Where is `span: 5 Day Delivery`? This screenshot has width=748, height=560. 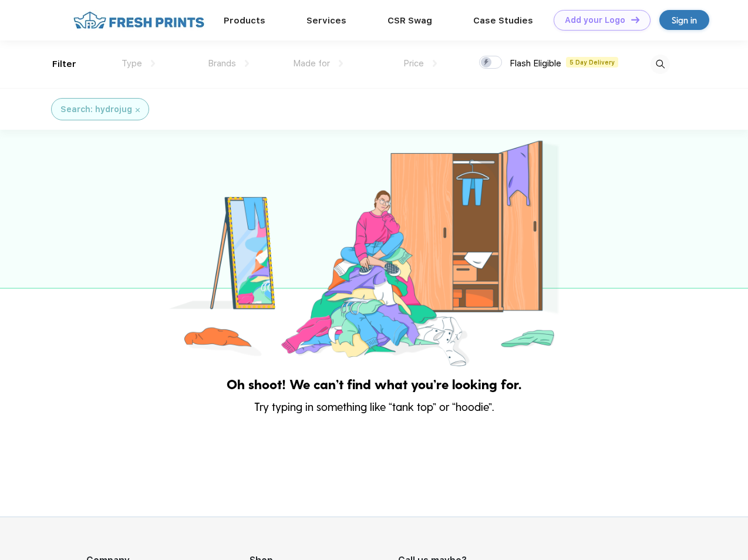
span: 5 Day Delivery is located at coordinates (592, 62).